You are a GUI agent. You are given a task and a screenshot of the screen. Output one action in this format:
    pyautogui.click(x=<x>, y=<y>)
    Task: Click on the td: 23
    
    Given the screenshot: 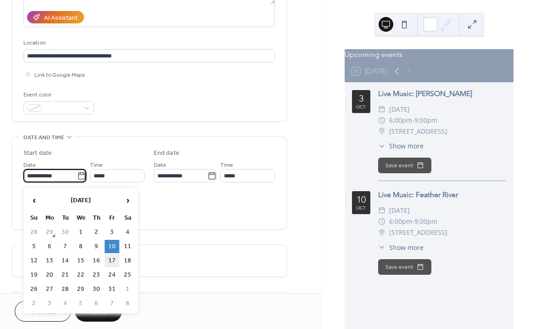 What is the action you would take?
    pyautogui.click(x=96, y=274)
    